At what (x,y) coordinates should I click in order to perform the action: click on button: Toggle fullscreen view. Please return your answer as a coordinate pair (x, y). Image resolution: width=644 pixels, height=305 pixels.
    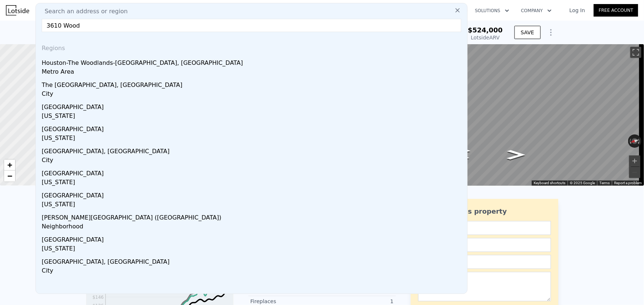
    Looking at the image, I should click on (636, 52).